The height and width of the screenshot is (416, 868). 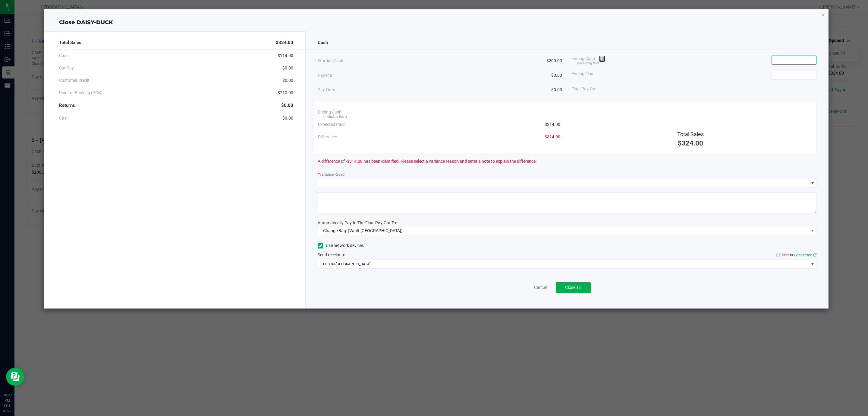 What do you see at coordinates (427, 161) in the screenshot?
I see `span: A difference of -$314.00 has been identified. Please select a variance reason and enter a note to...` at bounding box center [427, 161].